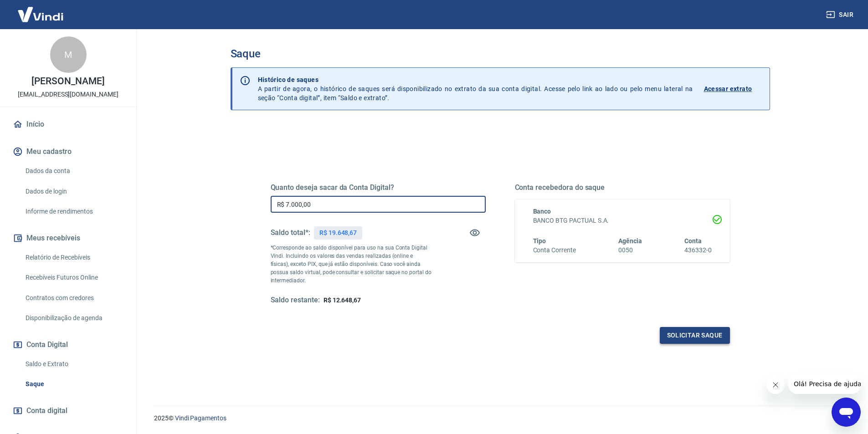 This screenshot has width=868, height=434. Describe the element at coordinates (554, 250) in the screenshot. I see `h6: Conta Corrente` at that location.